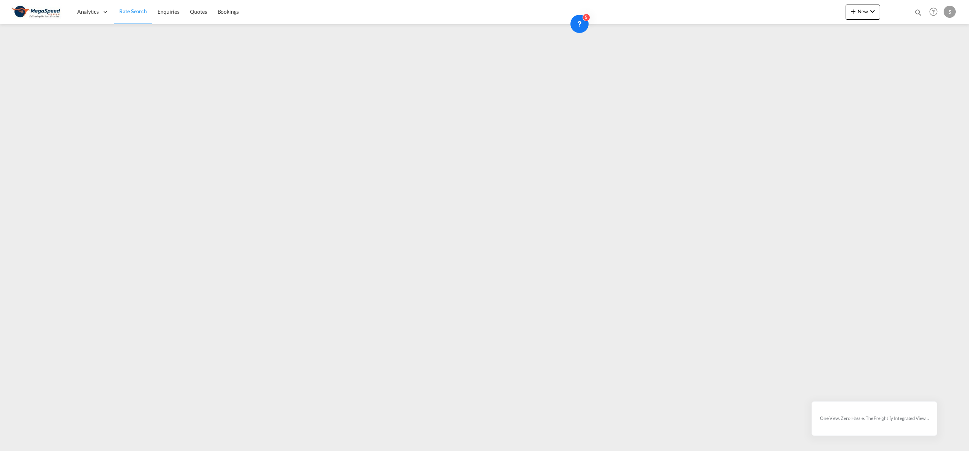  Describe the element at coordinates (133, 11) in the screenshot. I see `span: Rate Search` at that location.